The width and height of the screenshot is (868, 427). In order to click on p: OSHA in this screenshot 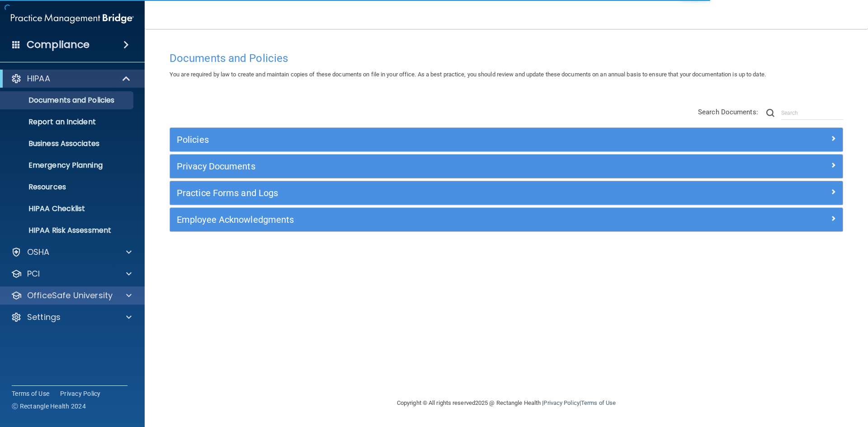, I will do `click(39, 252)`.